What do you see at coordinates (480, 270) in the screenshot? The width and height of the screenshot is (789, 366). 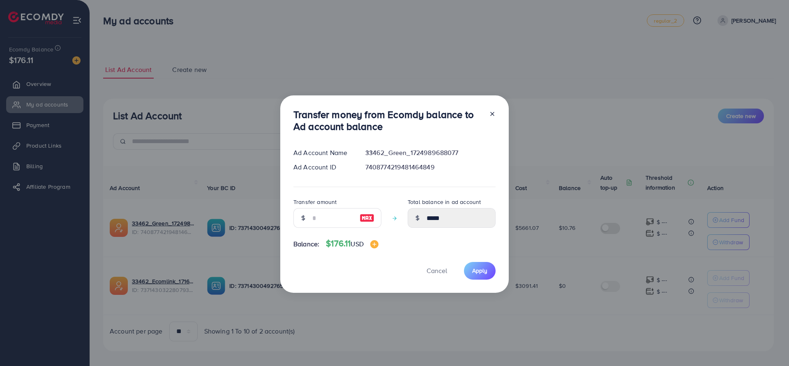 I see `button: Apply` at bounding box center [480, 270].